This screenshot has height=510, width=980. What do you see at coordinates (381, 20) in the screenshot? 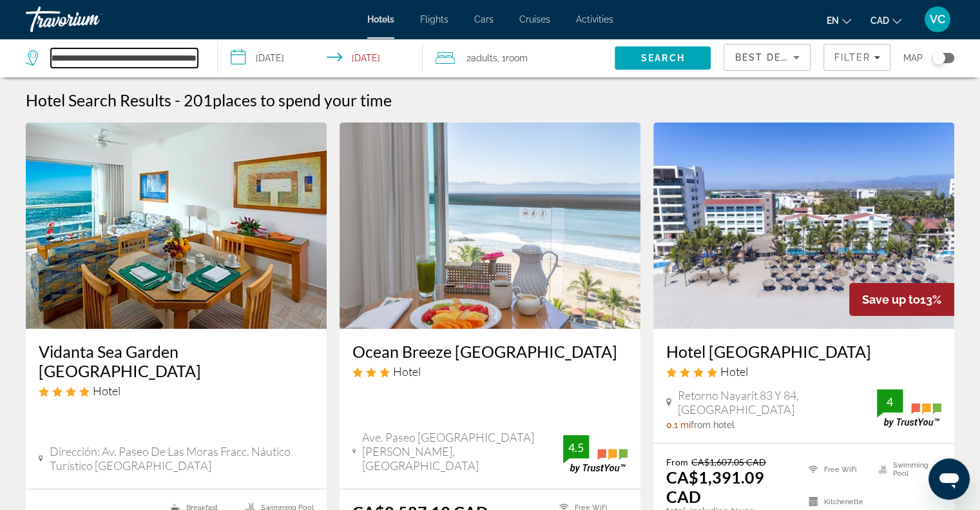
I see `a: Hotels` at bounding box center [381, 20].